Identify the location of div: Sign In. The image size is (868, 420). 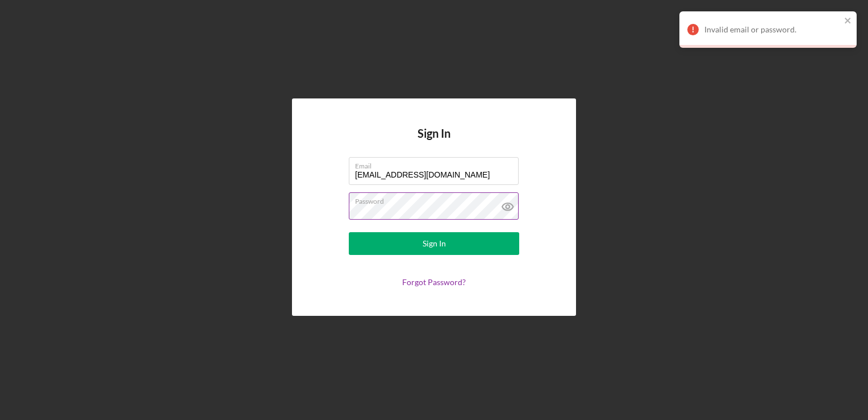
(434, 244).